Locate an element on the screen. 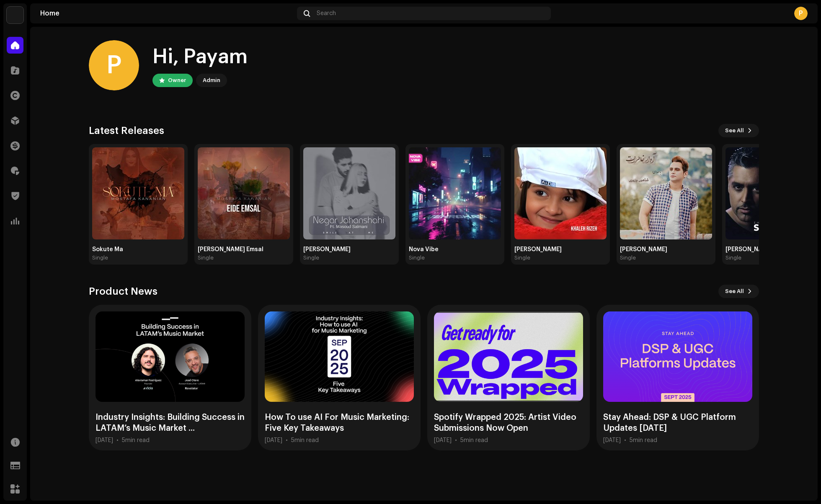 This screenshot has height=504, width=821. div: How To use AI For Music Marketing: Five Key Takeaways is located at coordinates (339, 423).